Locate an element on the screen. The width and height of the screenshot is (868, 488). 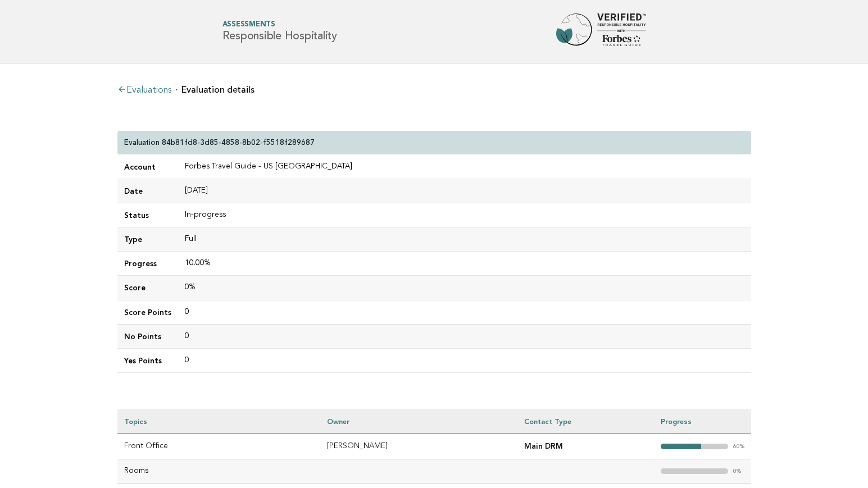
td: Score Points is located at coordinates (148, 312).